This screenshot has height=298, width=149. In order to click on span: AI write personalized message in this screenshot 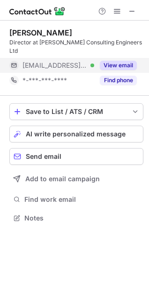, I will do `click(75, 134)`.